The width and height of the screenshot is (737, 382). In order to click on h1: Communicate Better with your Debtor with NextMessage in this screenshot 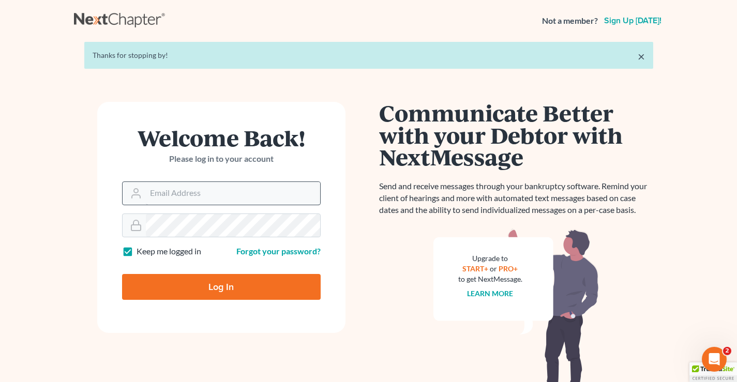, I will do `click(516, 135)`.